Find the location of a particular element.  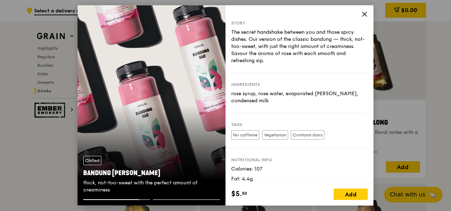

label: Vegetarian is located at coordinates (275, 135).